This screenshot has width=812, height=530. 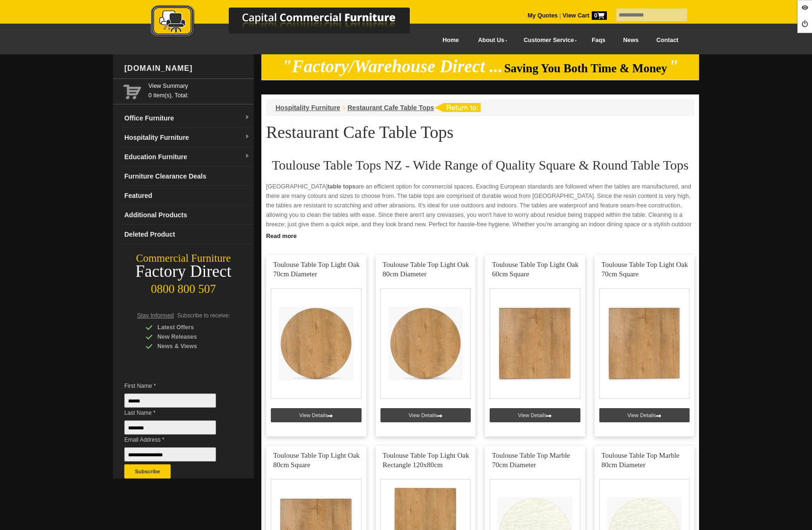 What do you see at coordinates (177, 439) in the screenshot?
I see `span: Email Address *` at bounding box center [177, 439].